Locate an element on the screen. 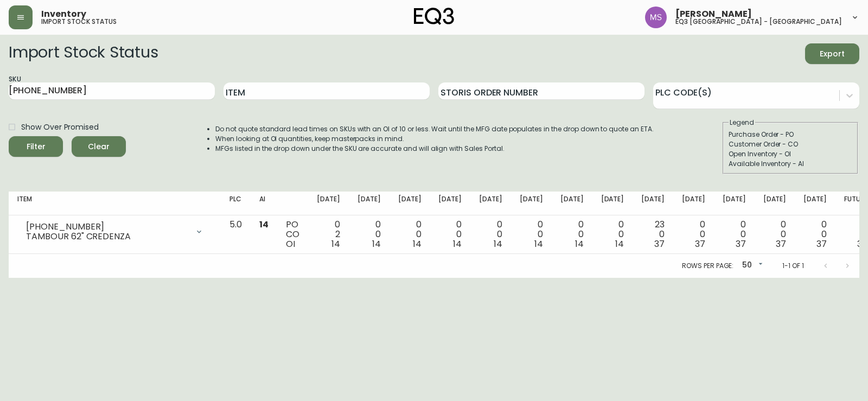 This screenshot has width=868, height=401. li: Do not quote standard lead times on SKUs with an OI of 10 or less. Wait until the MFG date popula... is located at coordinates (434, 129).